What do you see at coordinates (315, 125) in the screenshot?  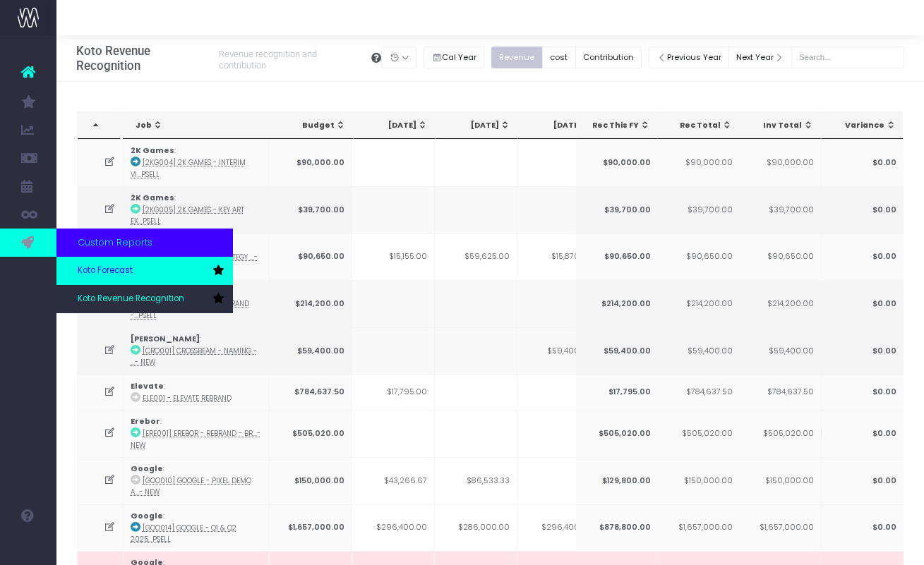 I see `div: Budget` at bounding box center [315, 125].